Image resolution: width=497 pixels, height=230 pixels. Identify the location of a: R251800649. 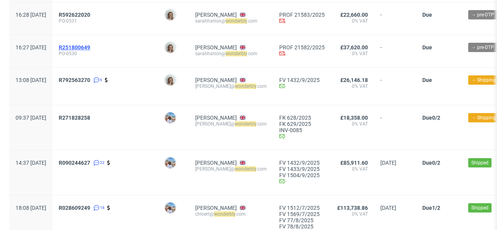
(75, 47).